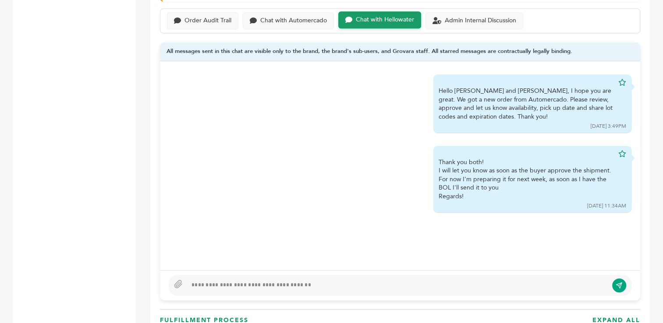 This screenshot has height=323, width=663. What do you see at coordinates (526, 179) in the screenshot?
I see `div: I will let you know as soon as the buyer approve the shipment. For now I'm preparing it for next ...` at bounding box center [526, 179].